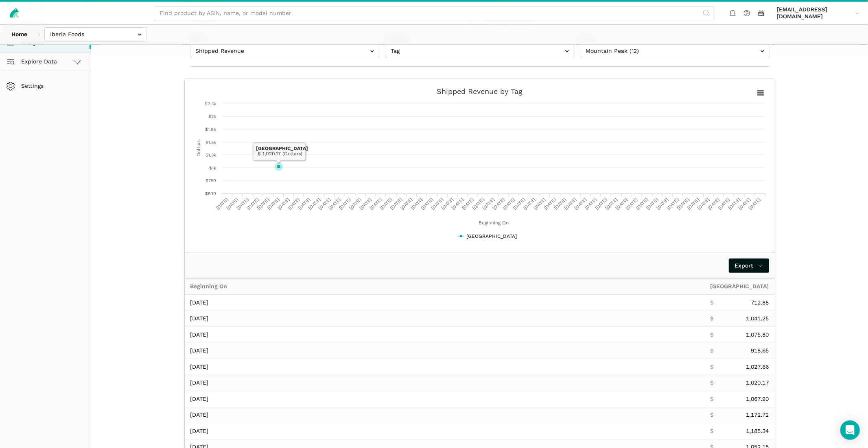 Image resolution: width=868 pixels, height=448 pixels. I want to click on tspan: Beginning On, so click(494, 223).